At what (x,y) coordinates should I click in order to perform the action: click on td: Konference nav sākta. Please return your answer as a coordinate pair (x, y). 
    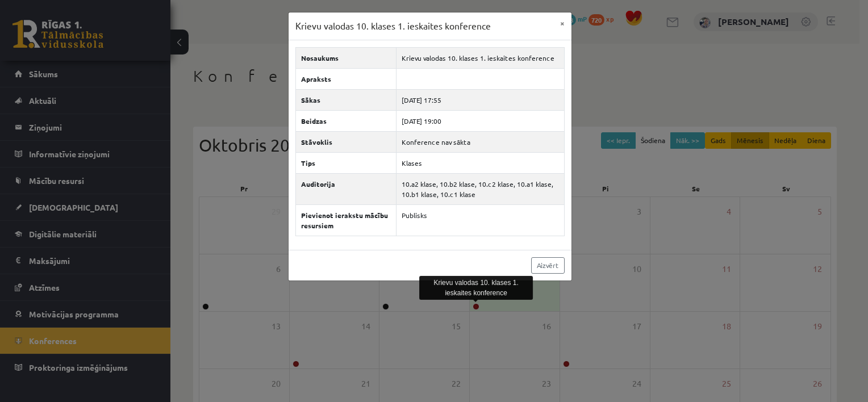
    Looking at the image, I should click on (480, 141).